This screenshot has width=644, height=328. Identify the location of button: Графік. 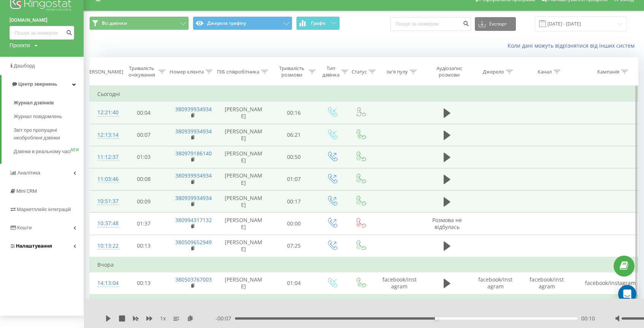
(318, 23).